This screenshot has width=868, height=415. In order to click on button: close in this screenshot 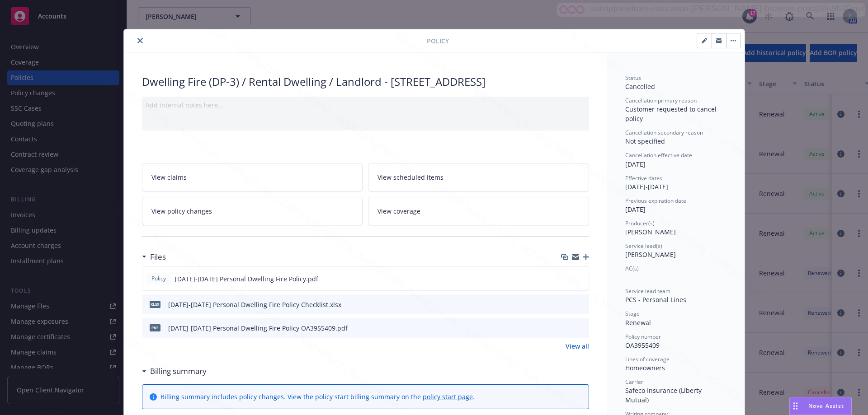, I will do `click(140, 41)`.